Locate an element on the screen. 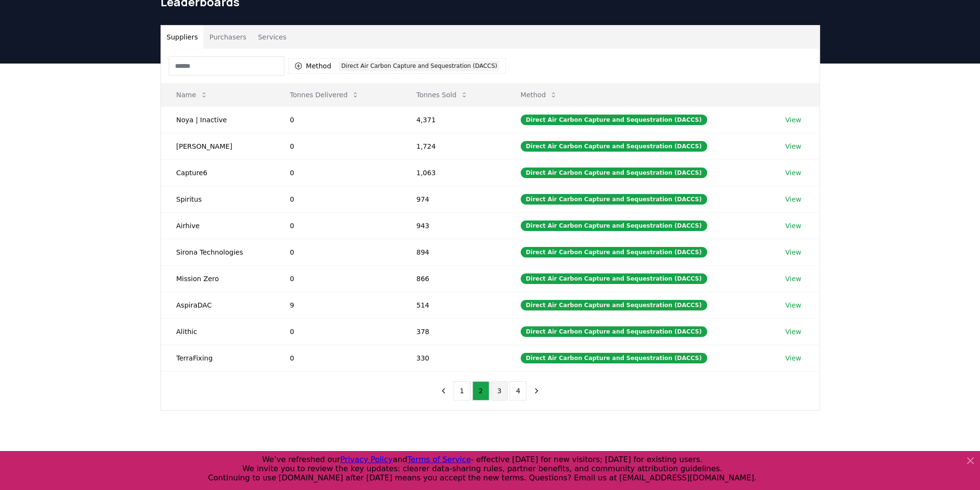 This screenshot has width=980, height=490. td: Airhive is located at coordinates (218, 226).